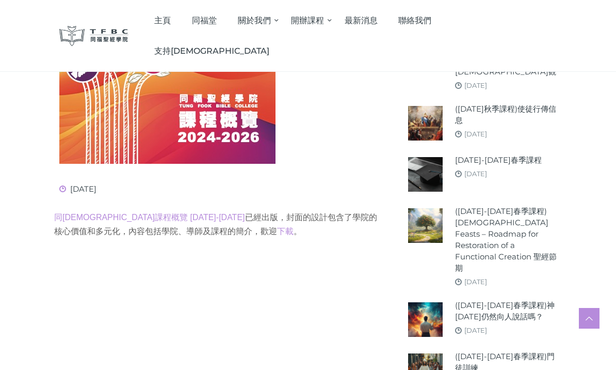 The width and height of the screenshot is (616, 370). Describe the element at coordinates (425, 319) in the screenshot. I see `img: (2024-25年春季課程)神今天仍然向人說話嗎？` at that location.